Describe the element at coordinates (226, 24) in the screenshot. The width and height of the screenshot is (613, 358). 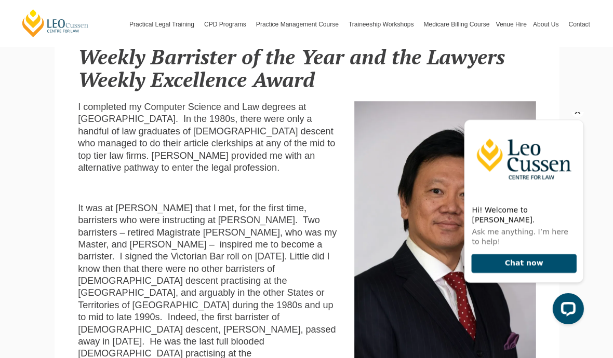
I see `a: CPD Programs` at that location.